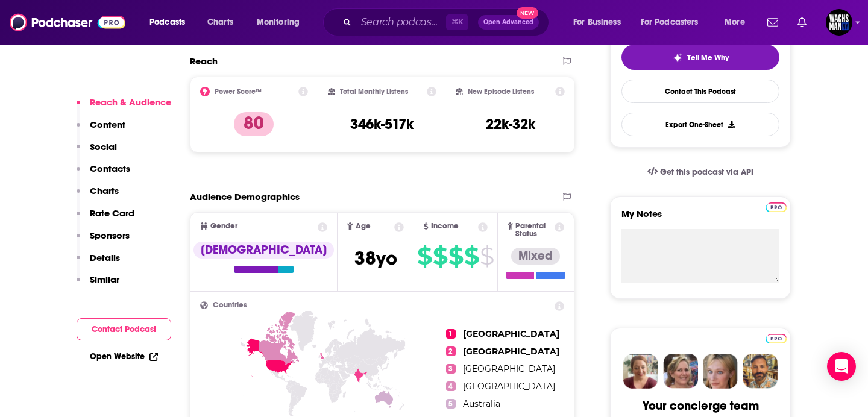 The image size is (868, 417). What do you see at coordinates (677, 58) in the screenshot?
I see `img: tell me why sparkle` at bounding box center [677, 58].